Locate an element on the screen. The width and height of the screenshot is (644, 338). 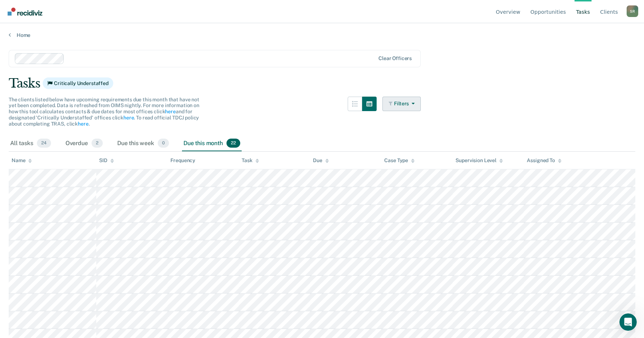
span: 24 is located at coordinates (44, 143).